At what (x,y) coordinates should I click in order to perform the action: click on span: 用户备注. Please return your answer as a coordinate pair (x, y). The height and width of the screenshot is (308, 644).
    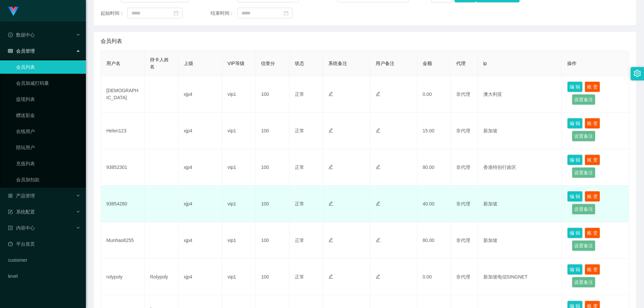
    Looking at the image, I should click on (385, 63).